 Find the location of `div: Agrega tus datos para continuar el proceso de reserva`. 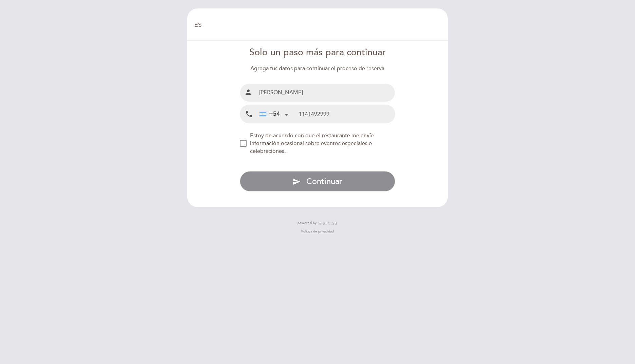

div: Agrega tus datos para continuar el proceso de reserva is located at coordinates (318, 68).